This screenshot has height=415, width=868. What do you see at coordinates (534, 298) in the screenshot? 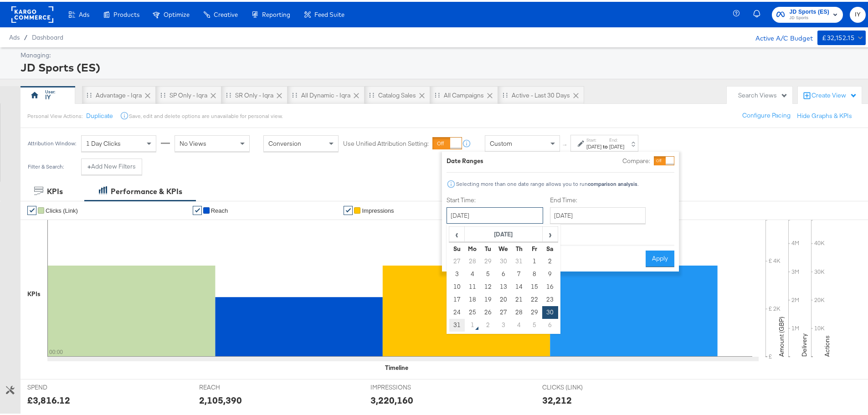
I see `td: 22` at bounding box center [534, 298].